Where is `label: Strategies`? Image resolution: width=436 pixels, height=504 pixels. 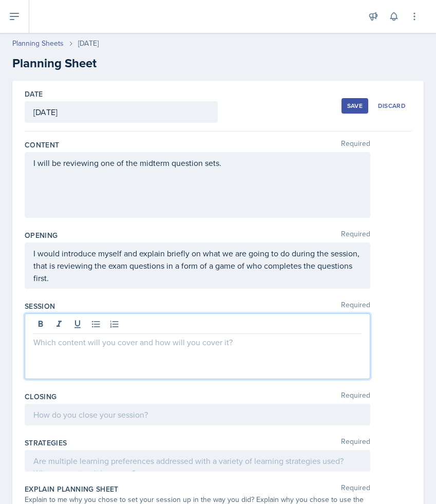 label: Strategies is located at coordinates (45, 443).